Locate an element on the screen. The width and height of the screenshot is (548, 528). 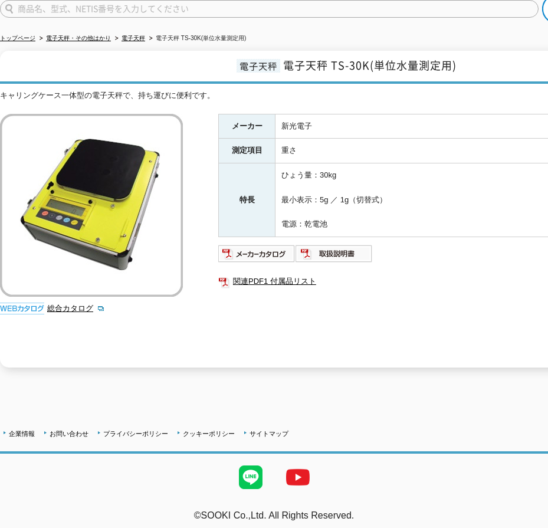
a: メーカーカタログ is located at coordinates (257, 256).